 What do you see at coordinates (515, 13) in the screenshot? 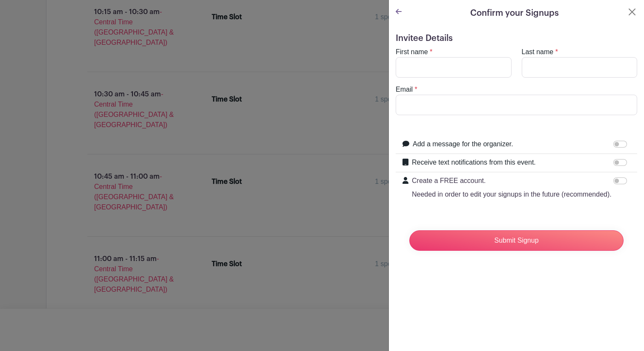
I see `h5: Confirm your Signups` at bounding box center [515, 13].